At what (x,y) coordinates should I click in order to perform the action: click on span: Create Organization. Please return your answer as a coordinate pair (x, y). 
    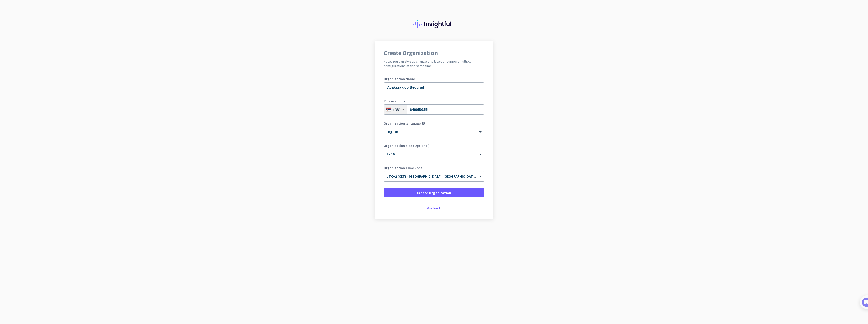
    Looking at the image, I should click on (434, 193).